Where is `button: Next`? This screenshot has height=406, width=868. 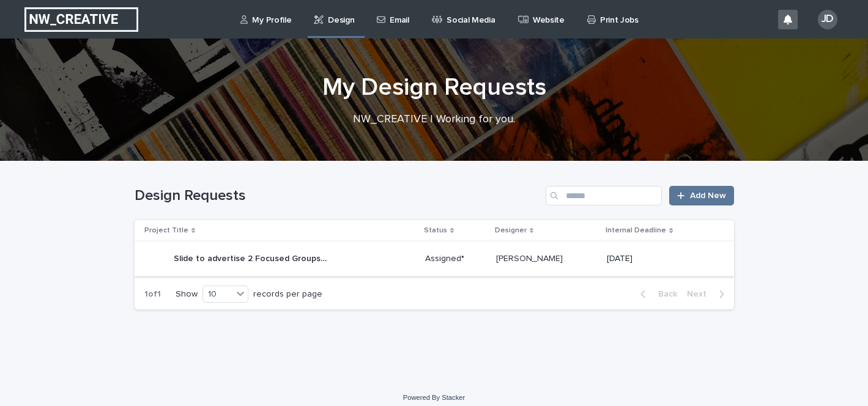
button: Next is located at coordinates (708, 294).